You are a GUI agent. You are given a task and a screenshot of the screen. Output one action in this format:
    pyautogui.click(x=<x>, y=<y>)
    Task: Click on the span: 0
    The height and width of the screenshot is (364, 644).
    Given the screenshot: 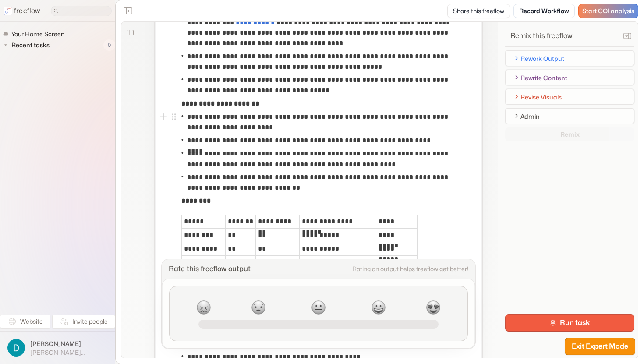 What is the action you would take?
    pyautogui.click(x=109, y=45)
    